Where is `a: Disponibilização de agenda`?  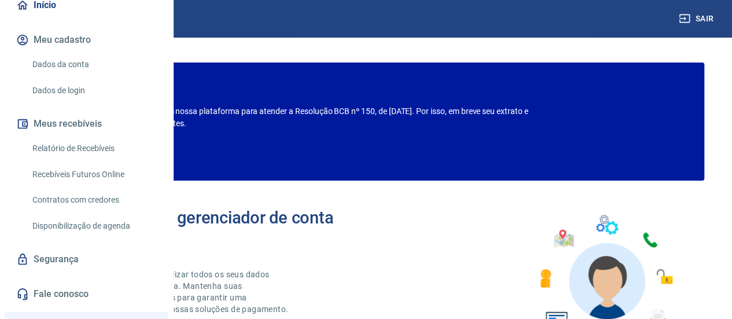
a: Disponibilização de agenda is located at coordinates (93, 226).